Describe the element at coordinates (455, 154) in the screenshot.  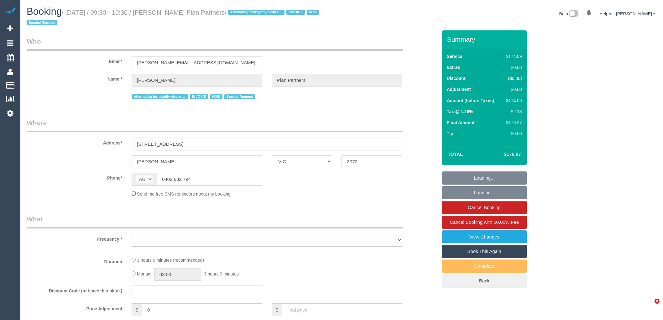
I see `strong: Total` at that location.